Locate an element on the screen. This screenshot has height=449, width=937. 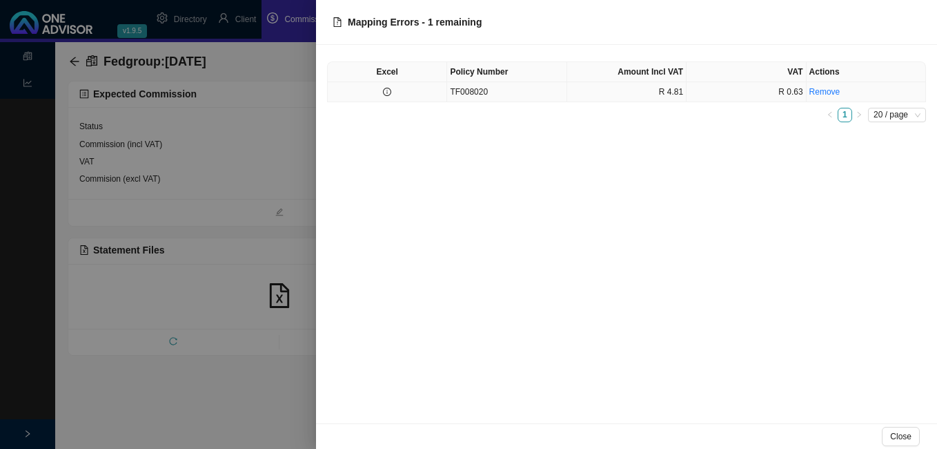
button: Close is located at coordinates (900, 436).